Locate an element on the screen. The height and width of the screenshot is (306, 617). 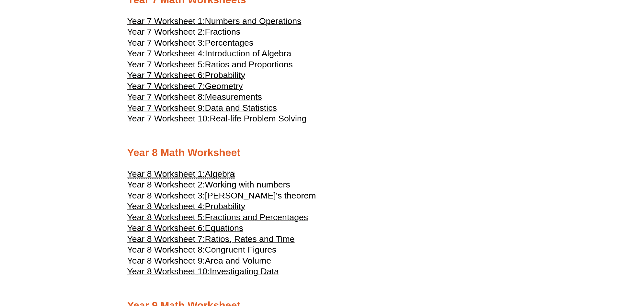
a: Year 7 Worksheet 10:Real-life Problem Solving is located at coordinates (217, 120).